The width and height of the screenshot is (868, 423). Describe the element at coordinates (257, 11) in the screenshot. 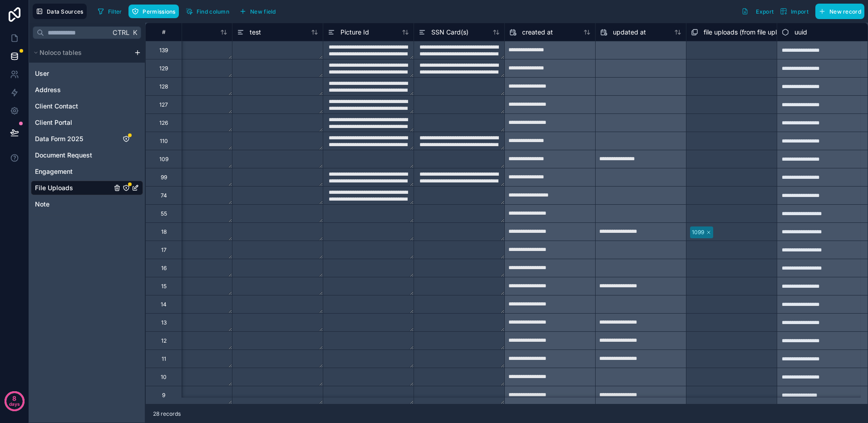

I see `button: New field` at that location.